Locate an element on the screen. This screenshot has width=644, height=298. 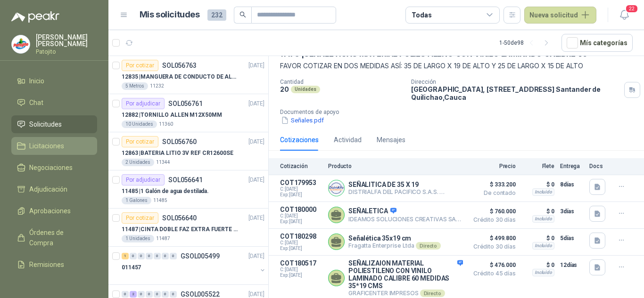
a: Adjudicación is located at coordinates (54, 189).